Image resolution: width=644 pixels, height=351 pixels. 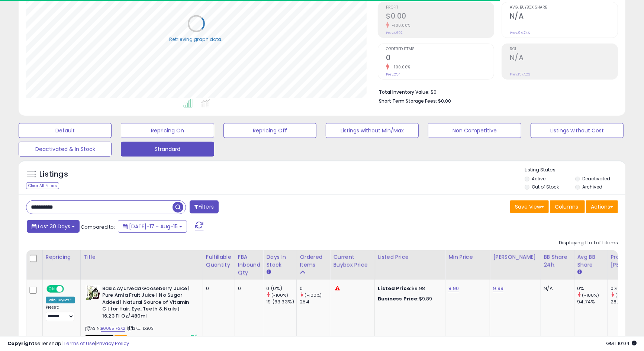 What do you see at coordinates (593, 187) in the screenshot?
I see `label: Archived` at bounding box center [593, 187].